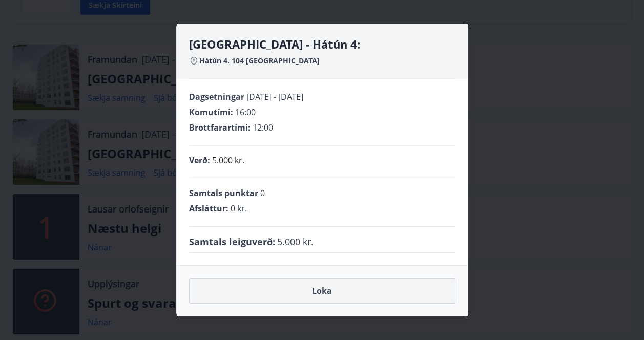 Image resolution: width=644 pixels, height=340 pixels. What do you see at coordinates (262, 193) in the screenshot?
I see `span: 0` at bounding box center [262, 193].